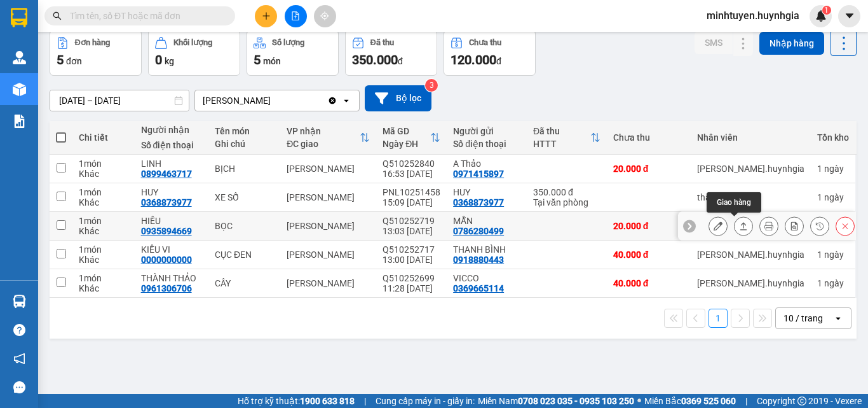 This screenshot has height=408, width=868. Describe the element at coordinates (166, 33) in the screenshot. I see `div: TUẤN` at that location.